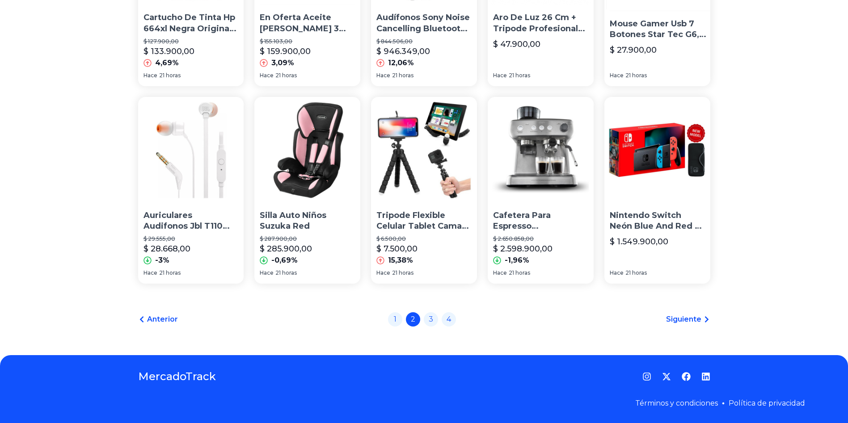 This screenshot has height=423, width=848. I want to click on a: 3, so click(431, 320).